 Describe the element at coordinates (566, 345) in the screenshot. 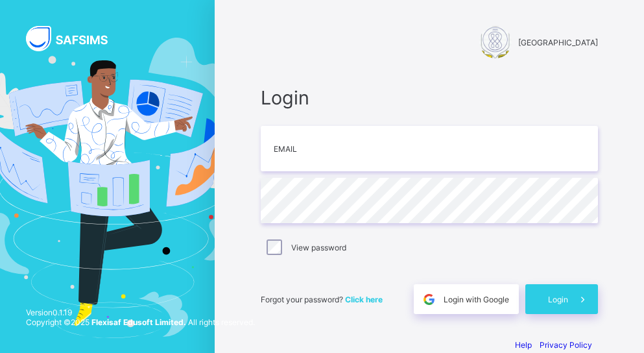

I see `a: Privacy Policy` at that location.